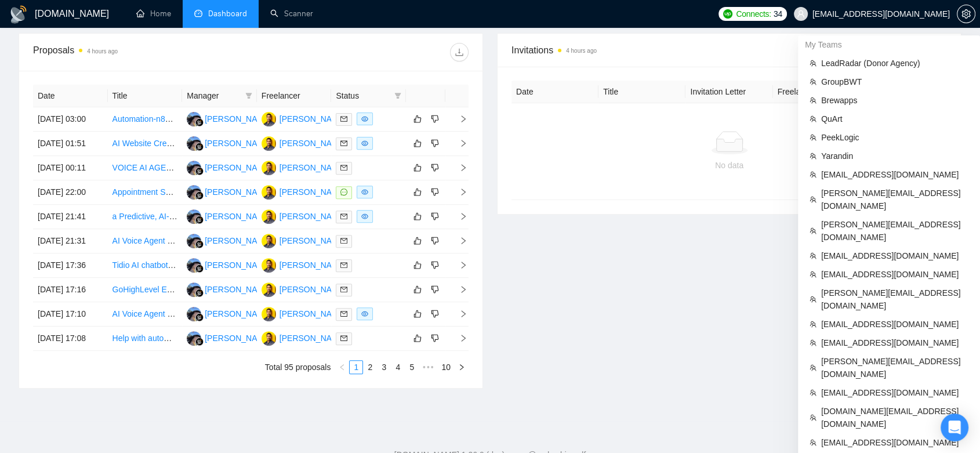 The image size is (980, 453). I want to click on a: Automation-n8n Expert, AI Agent with KB, so click(186, 119).